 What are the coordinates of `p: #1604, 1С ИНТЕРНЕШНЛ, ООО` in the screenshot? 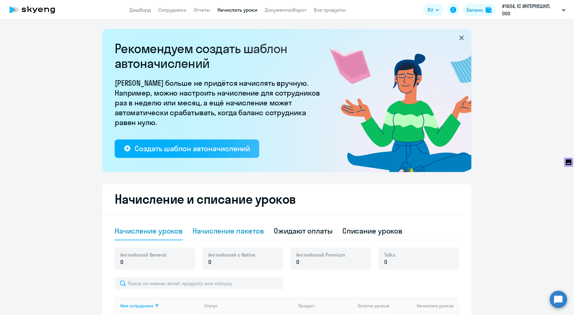 It's located at (531, 10).